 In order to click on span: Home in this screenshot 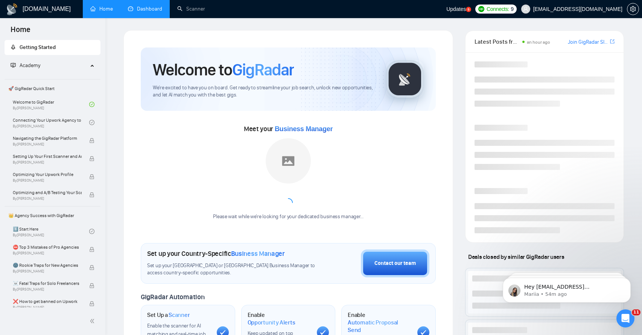, I will do `click(20, 32)`.